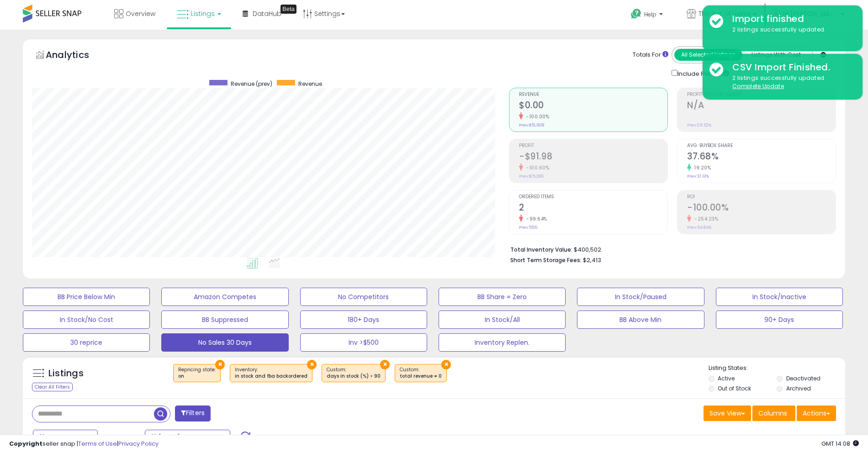 The height and width of the screenshot is (453, 868). I want to click on label: Archived, so click(798, 388).